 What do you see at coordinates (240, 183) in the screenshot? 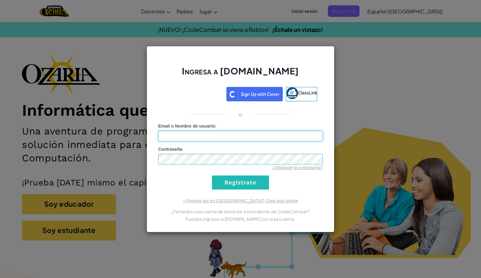
I see `input: Regístrate` at bounding box center [240, 183].